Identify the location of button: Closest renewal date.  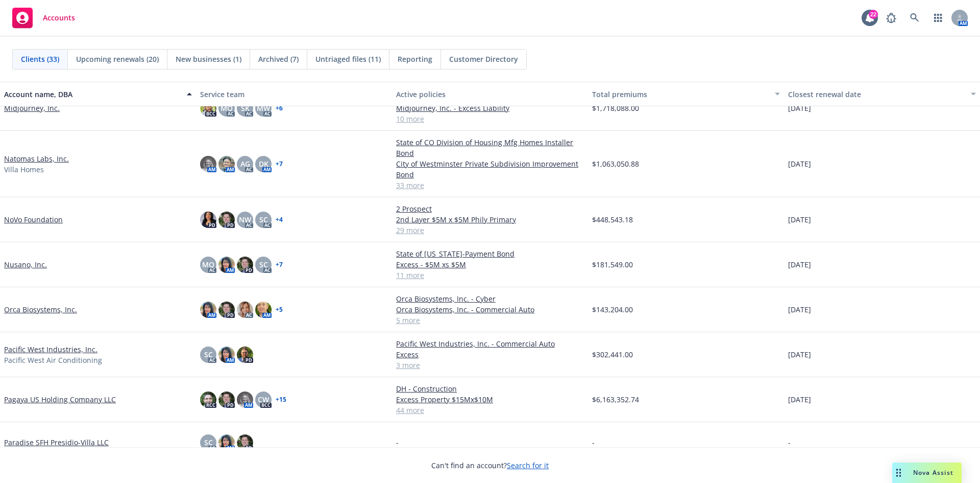
(882, 94).